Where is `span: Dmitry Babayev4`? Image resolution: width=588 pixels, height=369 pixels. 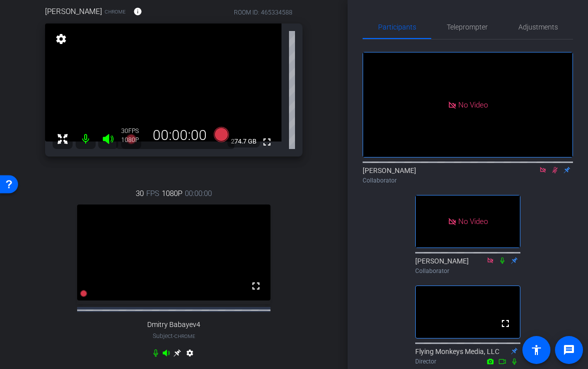 span: Dmitry Babayev4 is located at coordinates (174, 325).